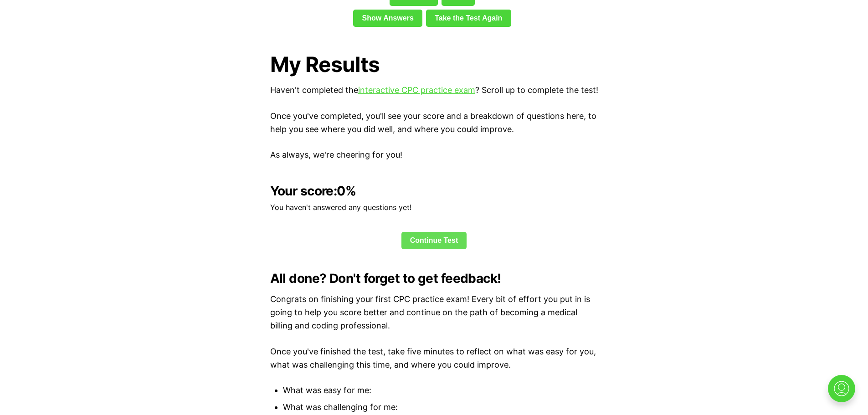  What do you see at coordinates (441, 390) in the screenshot?
I see `li: What was easy for me:` at bounding box center [441, 390].